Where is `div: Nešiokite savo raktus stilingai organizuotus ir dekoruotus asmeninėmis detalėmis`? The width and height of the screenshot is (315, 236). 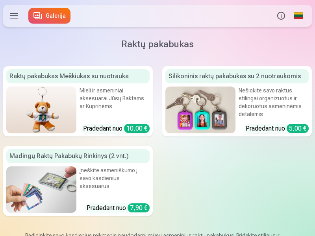 div: Nešiokite savo raktus stilingai organizuotus ir dekoruotus asmeninėmis detalėmis is located at coordinates (274, 103).